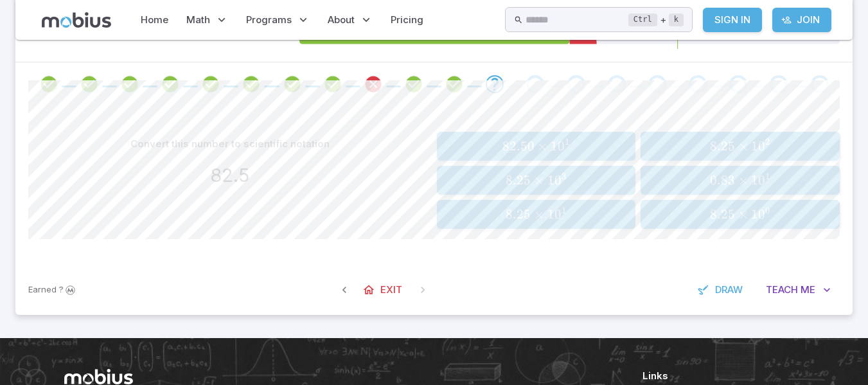  I want to click on a: Pricing, so click(407, 20).